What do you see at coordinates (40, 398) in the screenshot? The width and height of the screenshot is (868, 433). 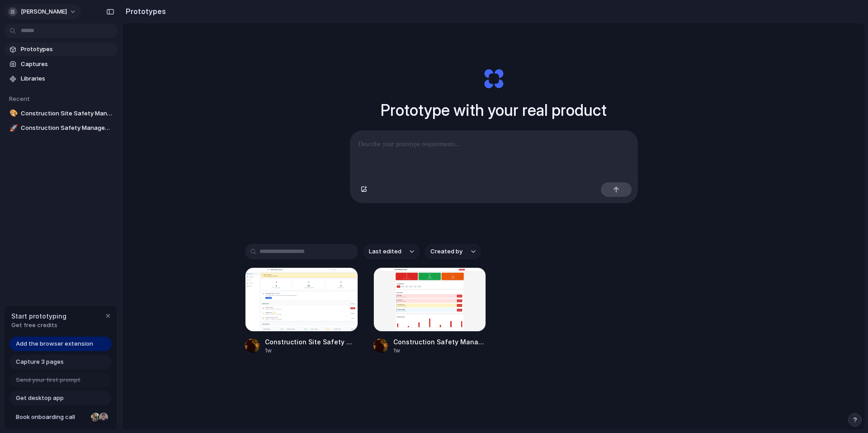 I see `span: Get desktop app` at bounding box center [40, 398].